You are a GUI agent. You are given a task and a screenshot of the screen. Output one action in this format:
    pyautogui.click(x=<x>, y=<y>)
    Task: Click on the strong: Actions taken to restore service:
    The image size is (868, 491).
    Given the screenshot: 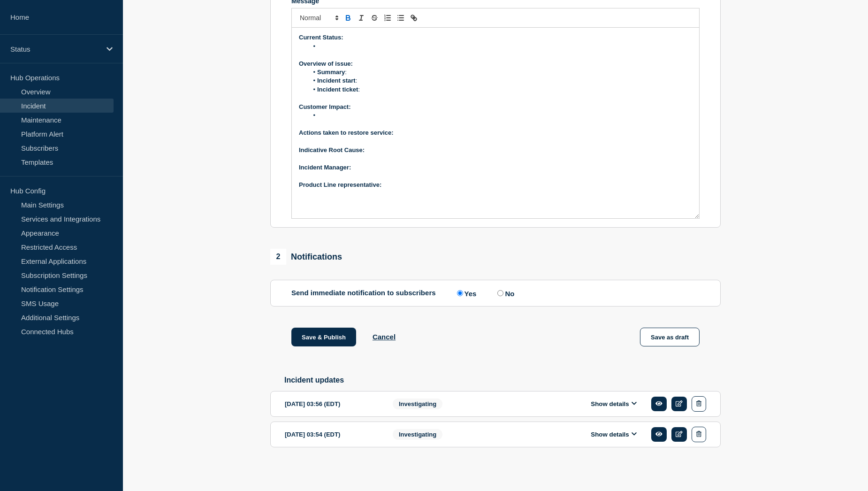 What is the action you would take?
    pyautogui.click(x=346, y=132)
    